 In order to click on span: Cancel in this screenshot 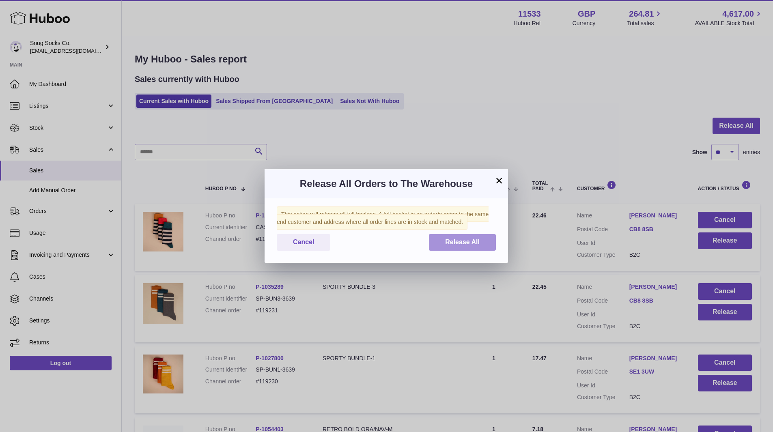, I will do `click(303, 242)`.